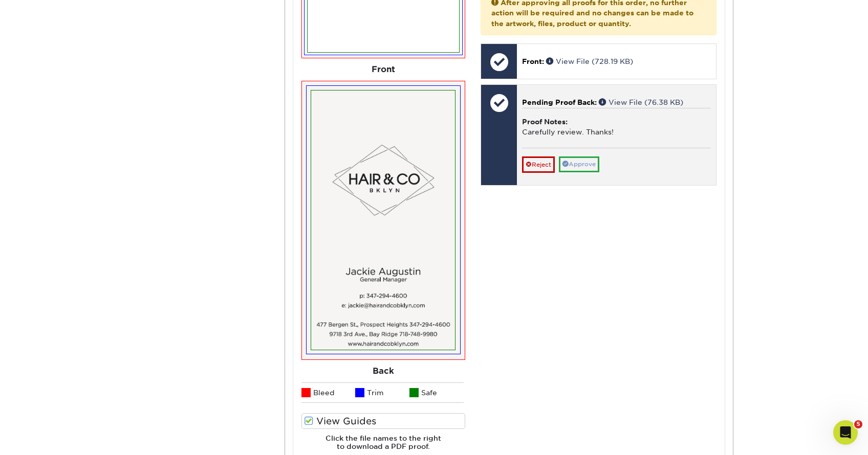  I want to click on a: Approve, so click(578, 164).